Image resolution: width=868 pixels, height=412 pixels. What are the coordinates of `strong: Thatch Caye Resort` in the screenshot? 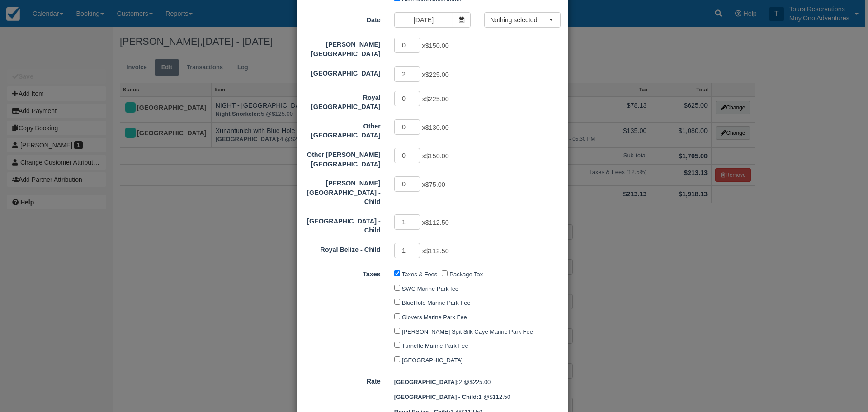 It's located at (426, 382).